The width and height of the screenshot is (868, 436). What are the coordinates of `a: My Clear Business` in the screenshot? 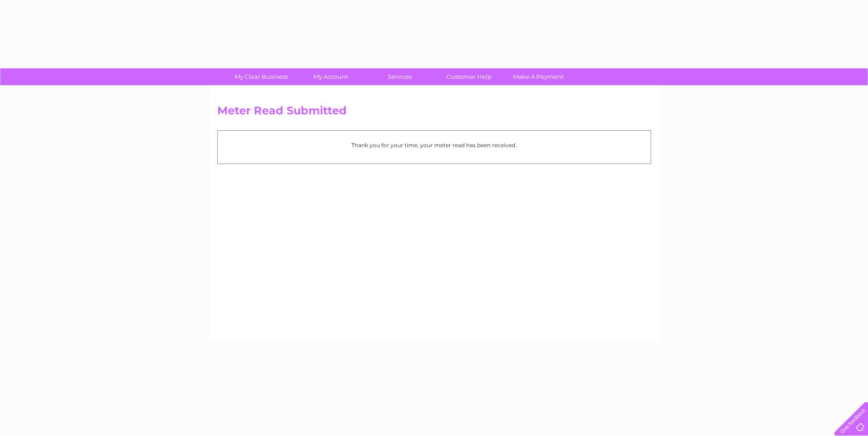 It's located at (261, 77).